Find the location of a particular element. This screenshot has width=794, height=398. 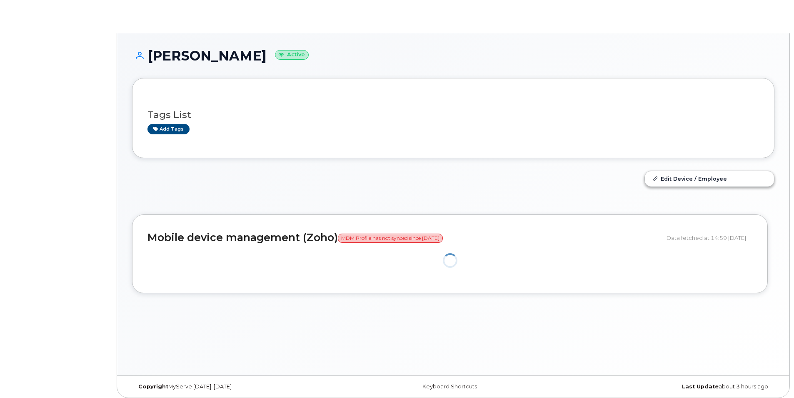

strong: Last Update is located at coordinates (701, 386).